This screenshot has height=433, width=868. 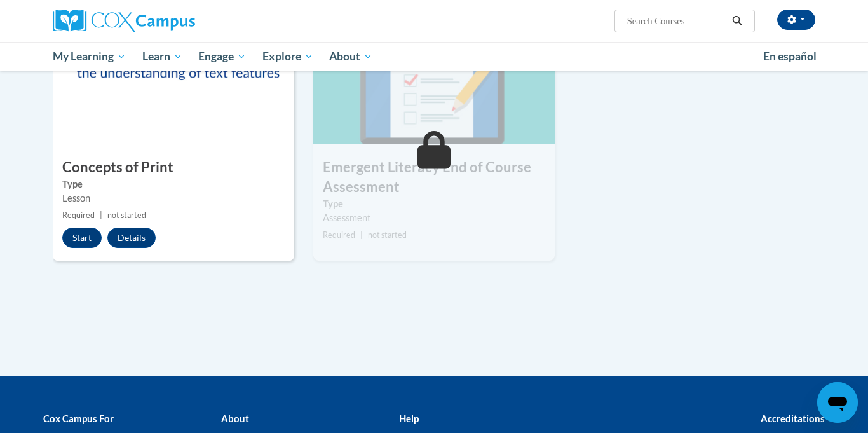 What do you see at coordinates (677, 21) in the screenshot?
I see `input: Search Courses` at bounding box center [677, 21].